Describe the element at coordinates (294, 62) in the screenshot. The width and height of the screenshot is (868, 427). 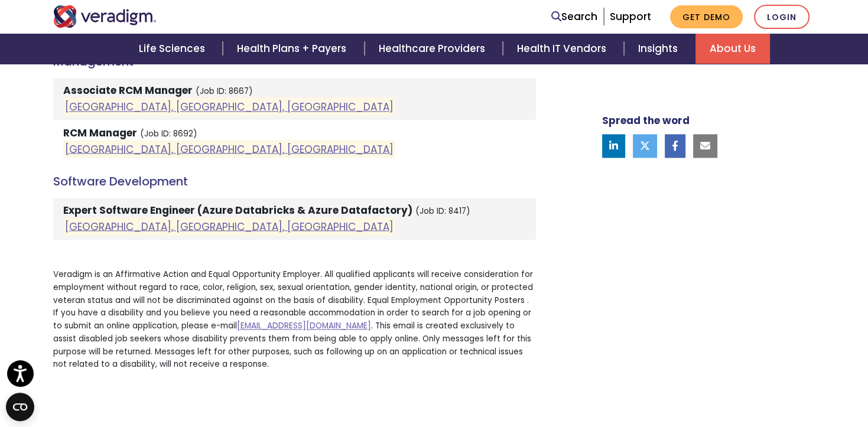
I see `h4: Management` at that location.